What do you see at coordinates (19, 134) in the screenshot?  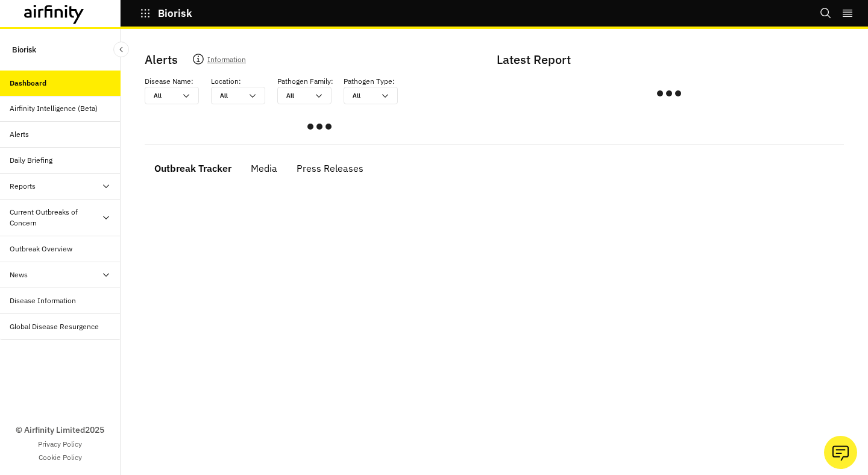 I see `div: Alerts` at bounding box center [19, 134].